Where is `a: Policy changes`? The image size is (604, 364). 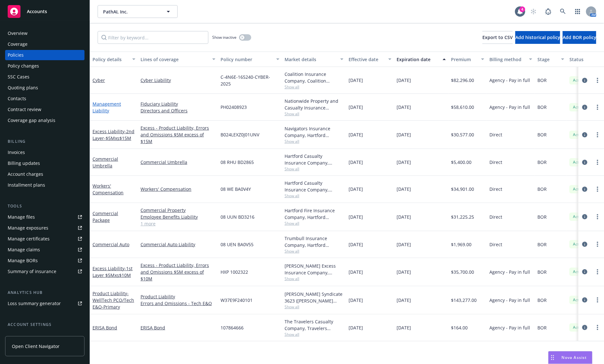
a: Policy changes is located at coordinates (44, 66).